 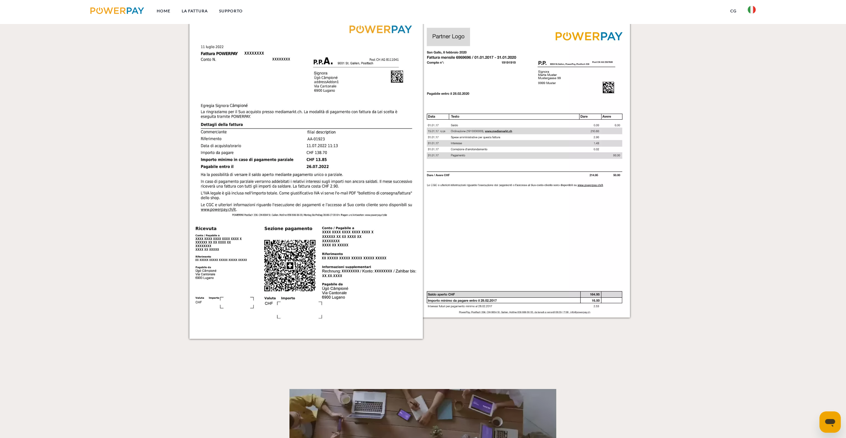 I want to click on a: CG, so click(x=733, y=11).